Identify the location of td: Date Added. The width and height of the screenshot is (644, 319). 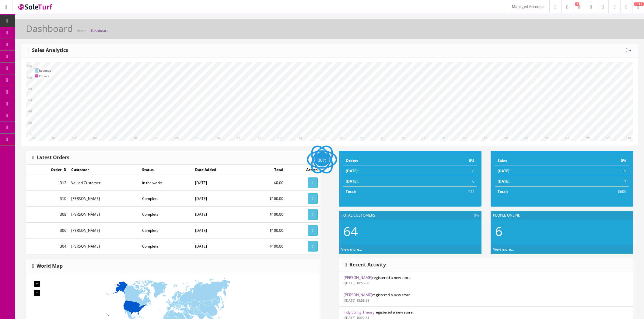
(220, 170).